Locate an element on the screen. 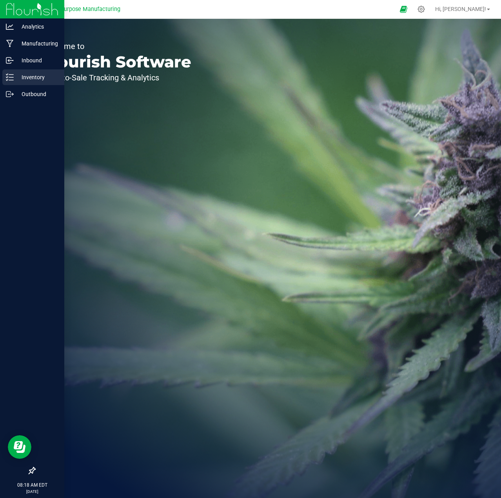  p: Inbound is located at coordinates (37, 60).